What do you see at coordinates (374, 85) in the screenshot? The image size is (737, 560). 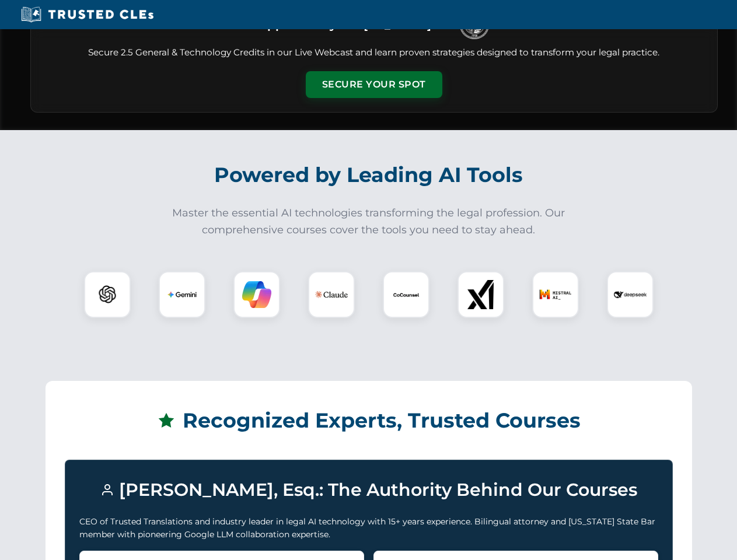 I see `button: Secure Your Spot` at bounding box center [374, 85].